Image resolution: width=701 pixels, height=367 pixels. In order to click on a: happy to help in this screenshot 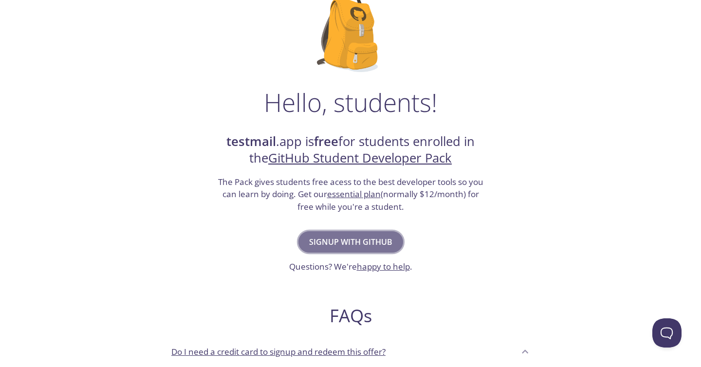, I will do `click(383, 266)`.